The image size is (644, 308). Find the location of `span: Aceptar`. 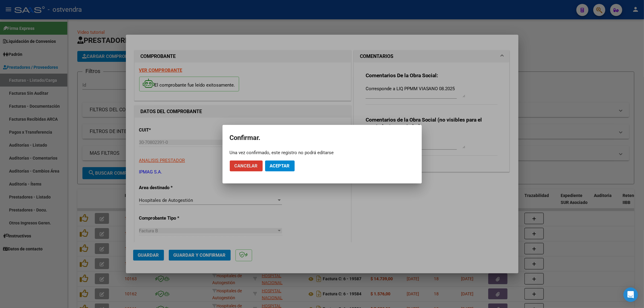

span: Aceptar is located at coordinates (280, 166).